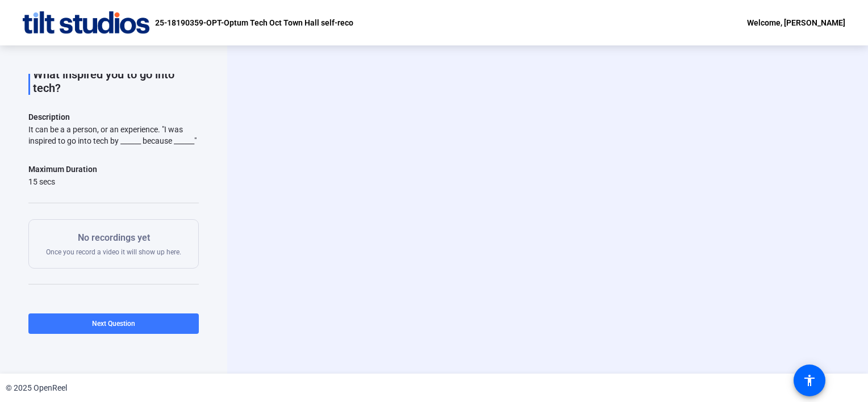 The image size is (868, 402). I want to click on div: It can be a a person, or an experience. "I was inspired to go into tech by ______ because ______", so click(114, 135).